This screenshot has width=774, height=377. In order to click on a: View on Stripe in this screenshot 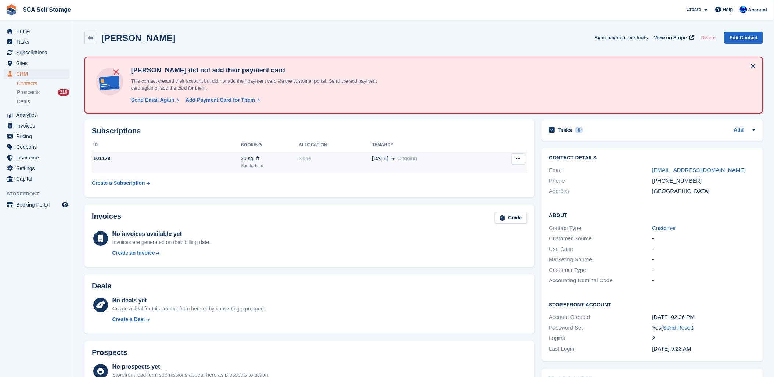, I will do `click(673, 37)`.